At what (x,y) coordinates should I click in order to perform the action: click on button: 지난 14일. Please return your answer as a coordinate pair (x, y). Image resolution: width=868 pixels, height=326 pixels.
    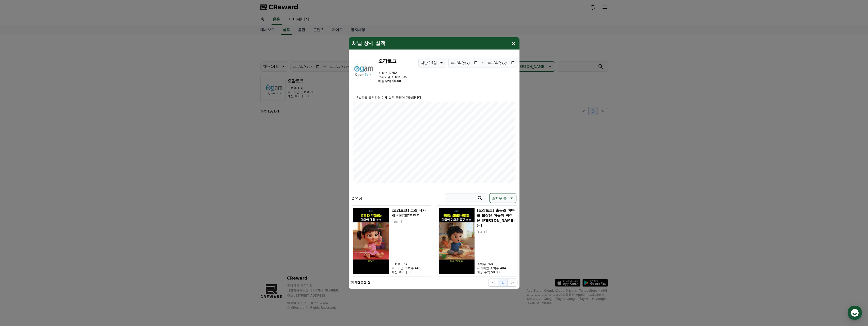
    Looking at the image, I should click on (433, 63).